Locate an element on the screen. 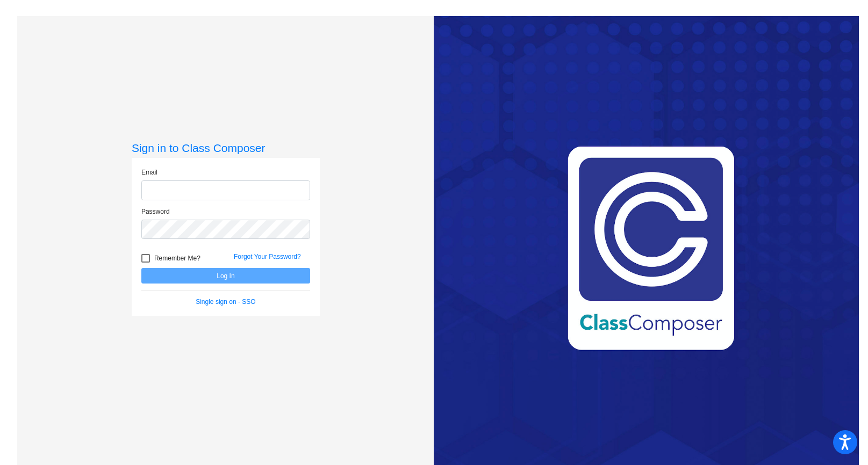  label: Password is located at coordinates (155, 211).